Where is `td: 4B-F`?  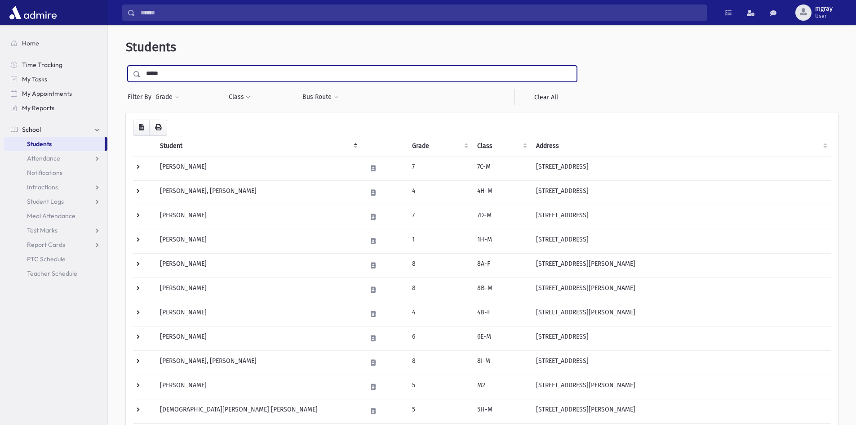 td: 4B-F is located at coordinates (502, 314).